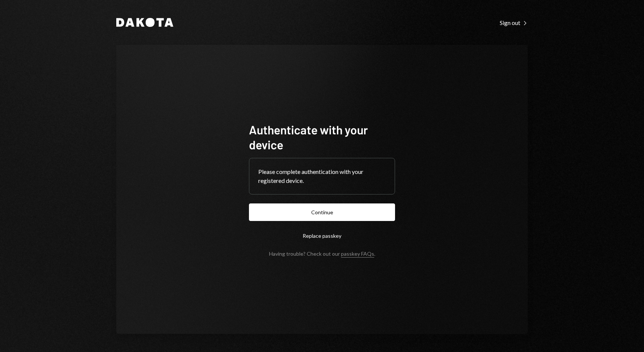  Describe the element at coordinates (322, 176) in the screenshot. I see `div: Please complete authentication with your registered device.` at that location.